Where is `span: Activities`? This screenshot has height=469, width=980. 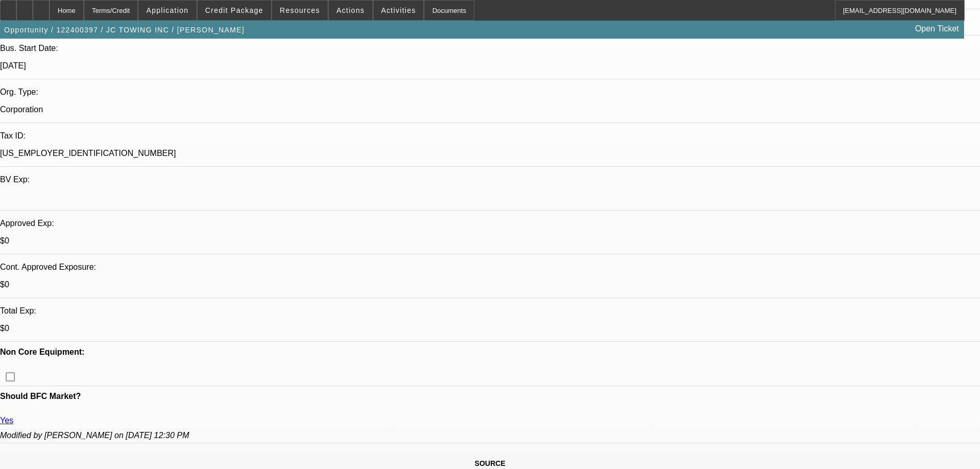 span: Activities is located at coordinates (399, 11).